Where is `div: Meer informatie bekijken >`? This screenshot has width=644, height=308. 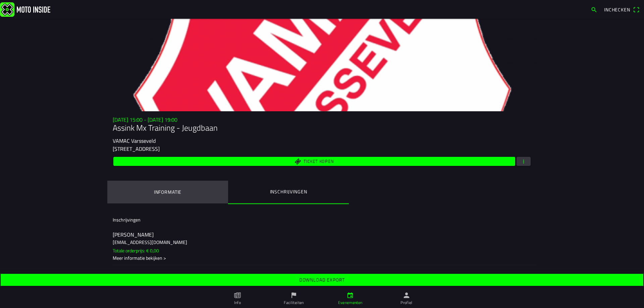 div: Meer informatie bekijken > is located at coordinates (322, 257).